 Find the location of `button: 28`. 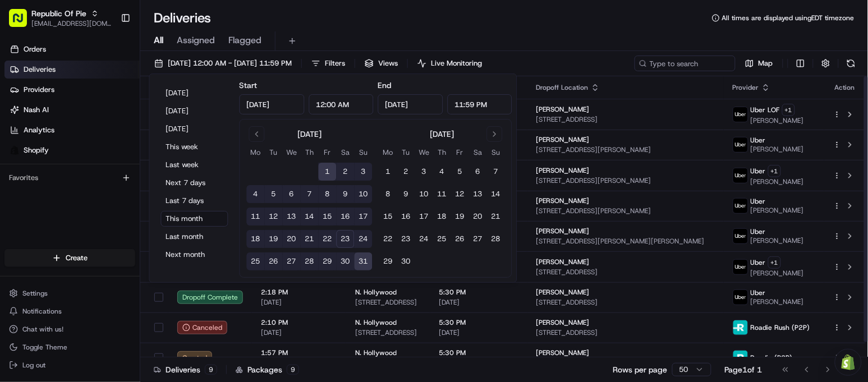

button: 28 is located at coordinates (496, 239).